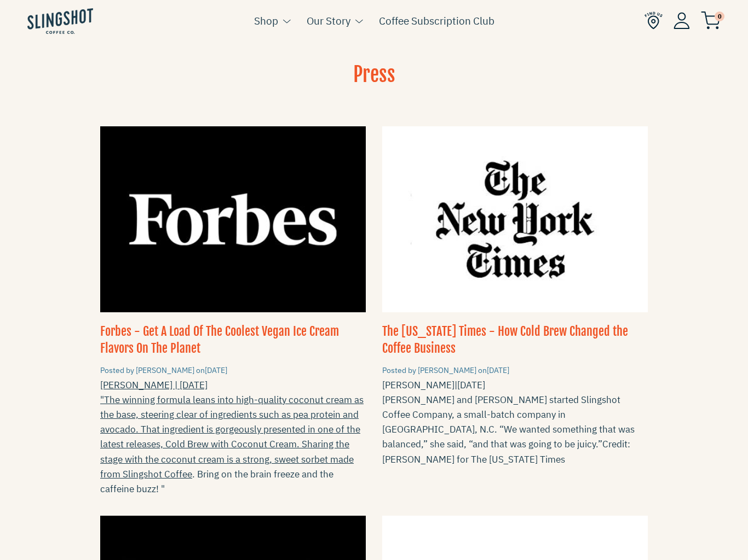  What do you see at coordinates (157, 474) in the screenshot?
I see `a: Slingshot Coffee` at bounding box center [157, 474].